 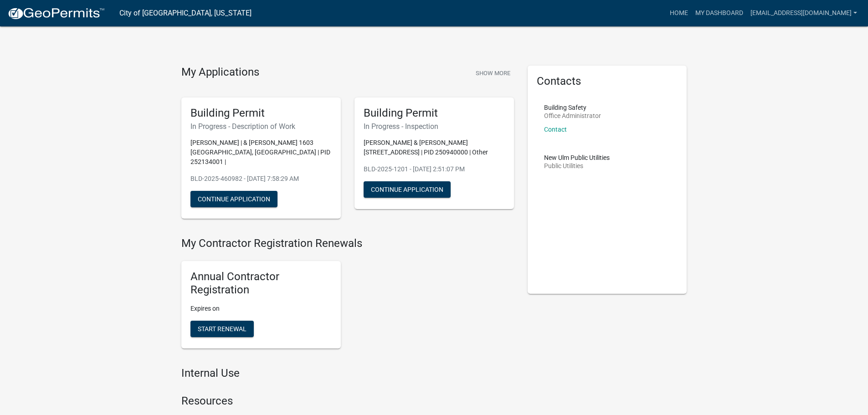 What do you see at coordinates (261, 308) in the screenshot?
I see `p: Expires on` at bounding box center [261, 308].